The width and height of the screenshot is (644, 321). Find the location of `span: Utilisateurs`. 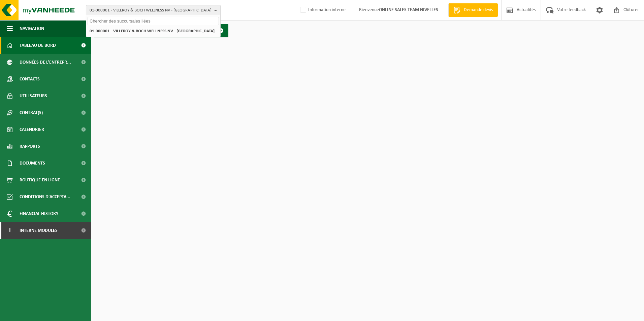

span: Utilisateurs is located at coordinates (33, 96).